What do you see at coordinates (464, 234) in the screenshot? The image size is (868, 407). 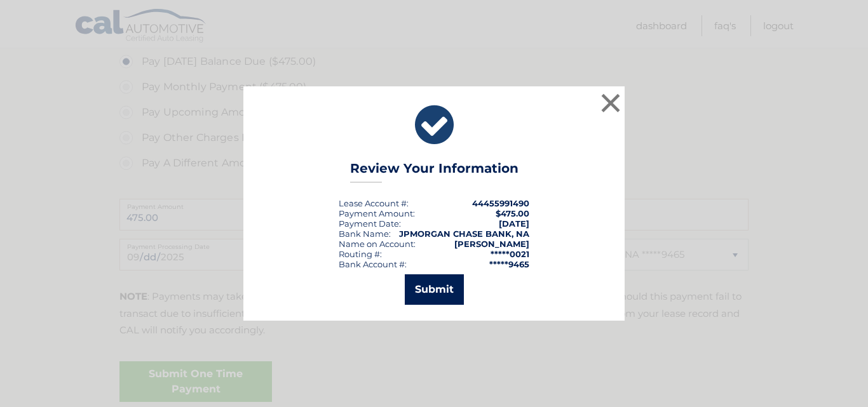 I see `strong: JPMORGAN CHASE BANK, NA` at bounding box center [464, 234].